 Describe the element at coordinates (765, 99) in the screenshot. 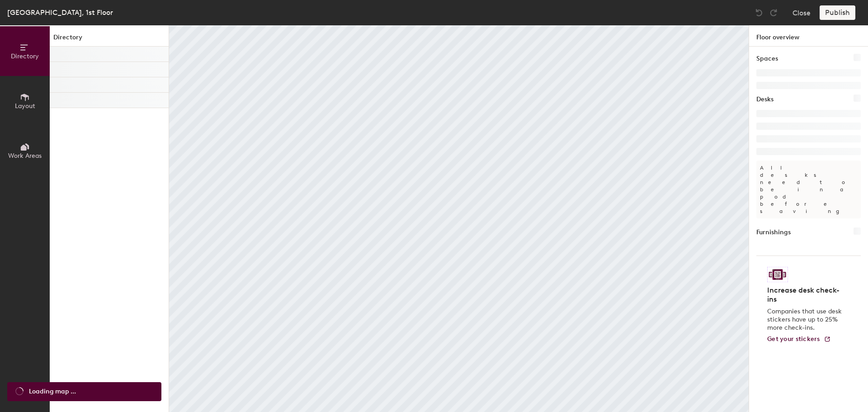

I see `h1: Desks` at that location.